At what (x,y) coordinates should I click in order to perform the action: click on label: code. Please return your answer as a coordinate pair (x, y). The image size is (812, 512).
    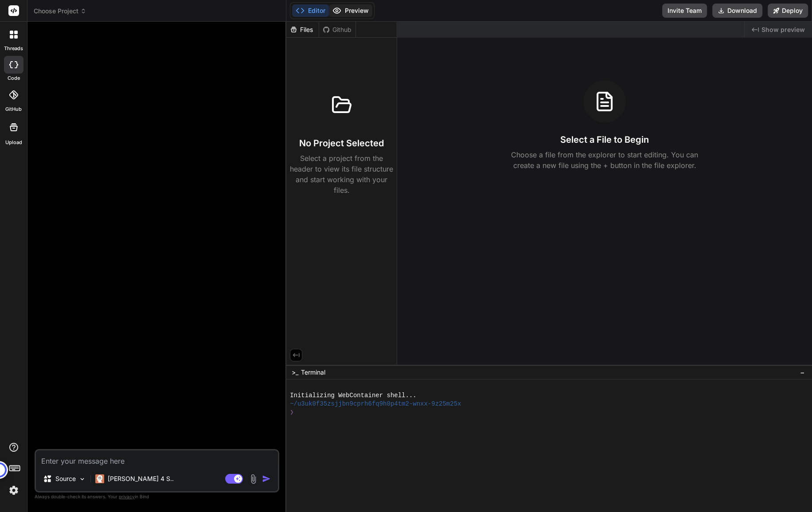
    Looking at the image, I should click on (14, 78).